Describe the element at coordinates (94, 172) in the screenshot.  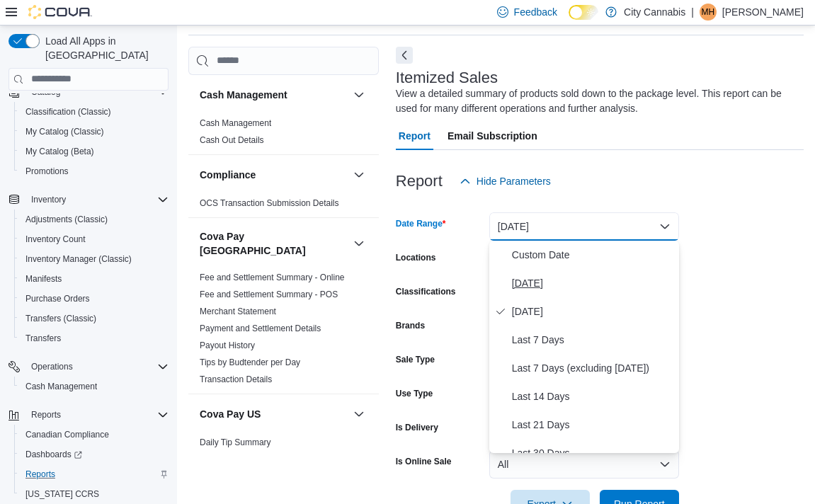
I see `button: Promotions` at that location.